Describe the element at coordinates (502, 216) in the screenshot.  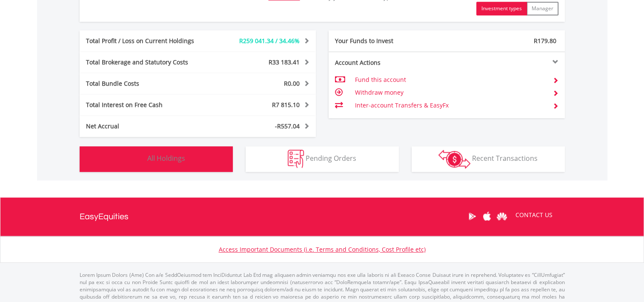
I see `a: Huawei` at that location.